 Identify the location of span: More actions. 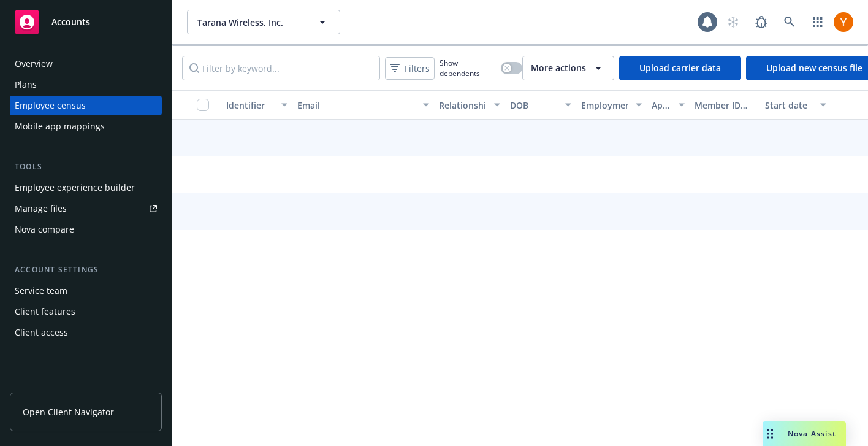
(559, 68).